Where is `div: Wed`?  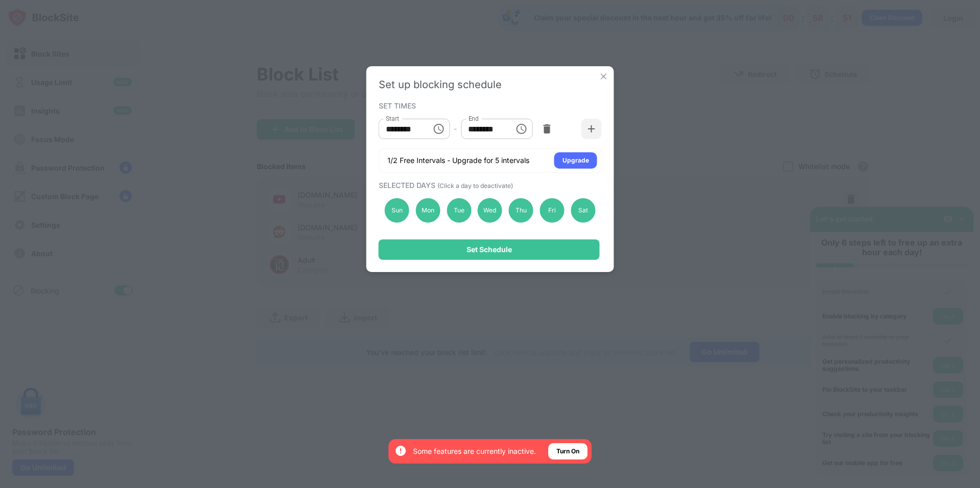 div: Wed is located at coordinates (490, 211).